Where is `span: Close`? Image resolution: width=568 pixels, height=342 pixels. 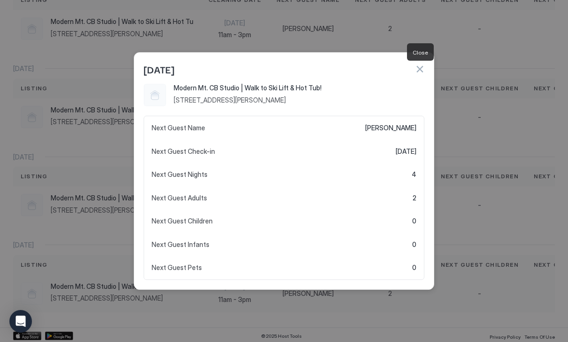 span: Close is located at coordinates (420, 52).